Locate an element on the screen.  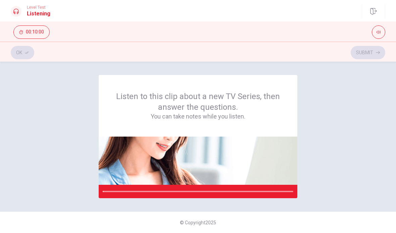
span: Level Test is located at coordinates (39, 7).